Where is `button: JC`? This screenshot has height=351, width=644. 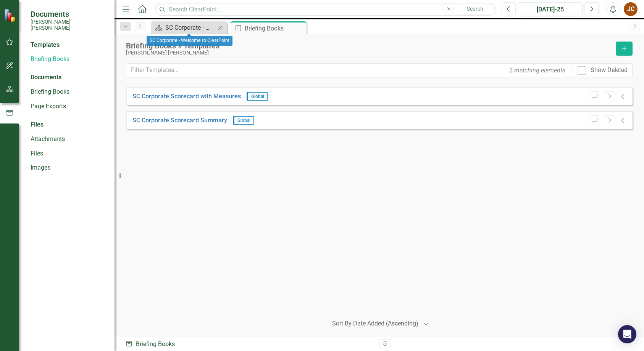 button: JC is located at coordinates (631, 9).